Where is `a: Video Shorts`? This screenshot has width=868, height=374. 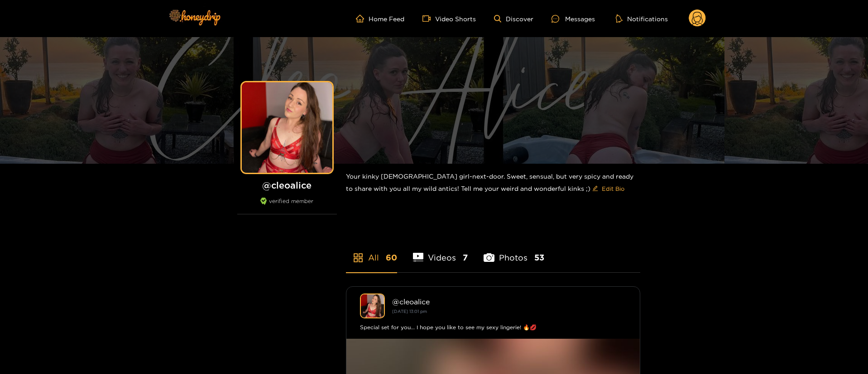 a: Video Shorts is located at coordinates (449, 18).